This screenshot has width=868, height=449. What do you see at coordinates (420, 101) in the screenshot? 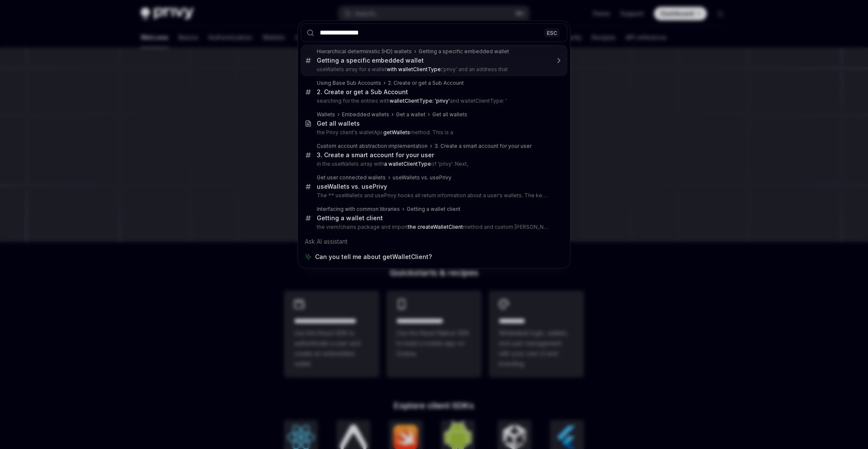
I see `b: walletClientType: 'privy'` at bounding box center [420, 101].